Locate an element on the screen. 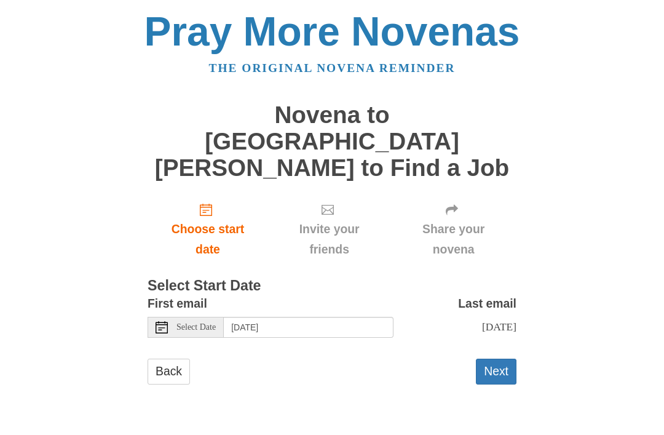  label: First email is located at coordinates (177, 303).